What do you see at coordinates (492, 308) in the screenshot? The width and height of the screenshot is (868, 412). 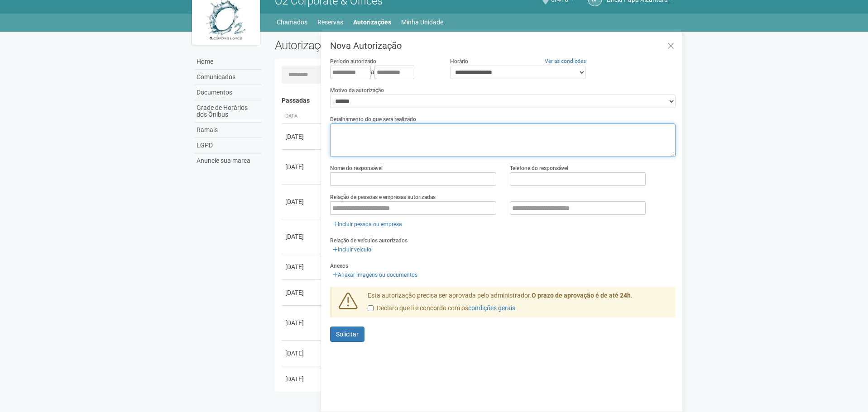 I see `a: condições gerais` at bounding box center [492, 308].